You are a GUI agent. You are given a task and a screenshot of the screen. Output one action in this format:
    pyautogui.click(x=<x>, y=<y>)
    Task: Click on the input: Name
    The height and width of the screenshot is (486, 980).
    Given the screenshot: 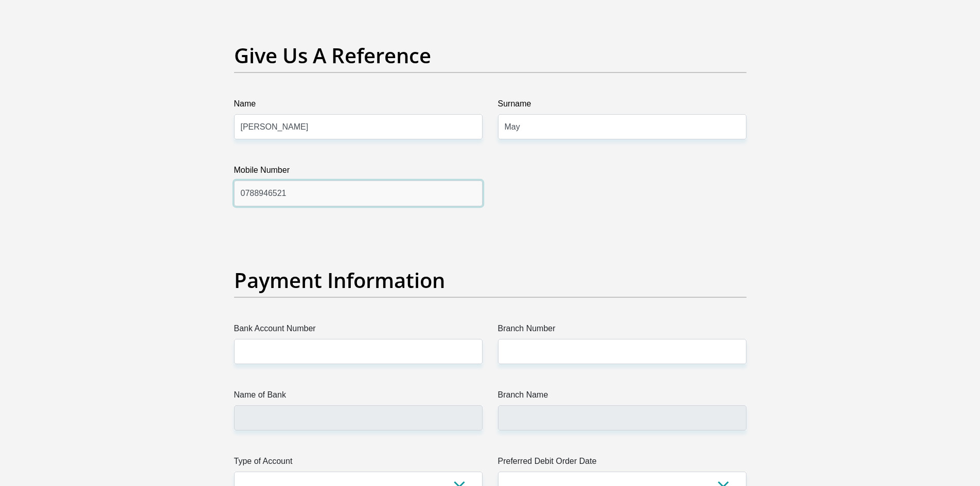 What is the action you would take?
    pyautogui.click(x=358, y=127)
    